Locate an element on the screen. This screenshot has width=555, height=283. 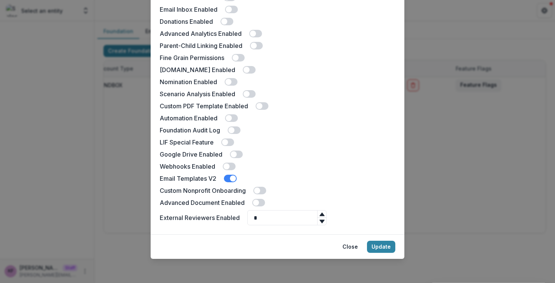
button: Close is located at coordinates (350, 247).